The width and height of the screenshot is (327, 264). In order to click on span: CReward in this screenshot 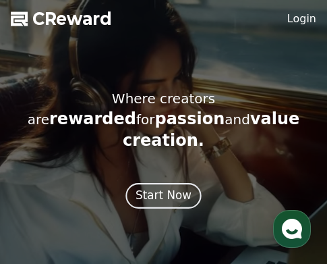, I will do `click(72, 19)`.